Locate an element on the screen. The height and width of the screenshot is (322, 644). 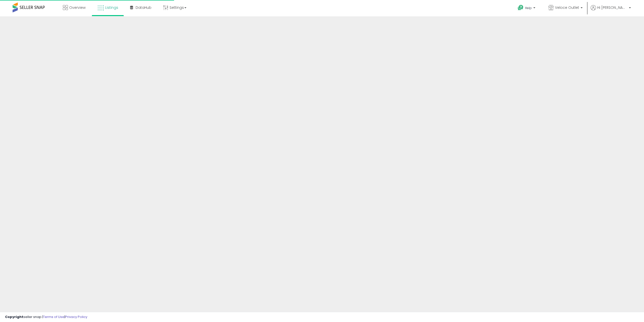
span: Overview is located at coordinates (77, 8).